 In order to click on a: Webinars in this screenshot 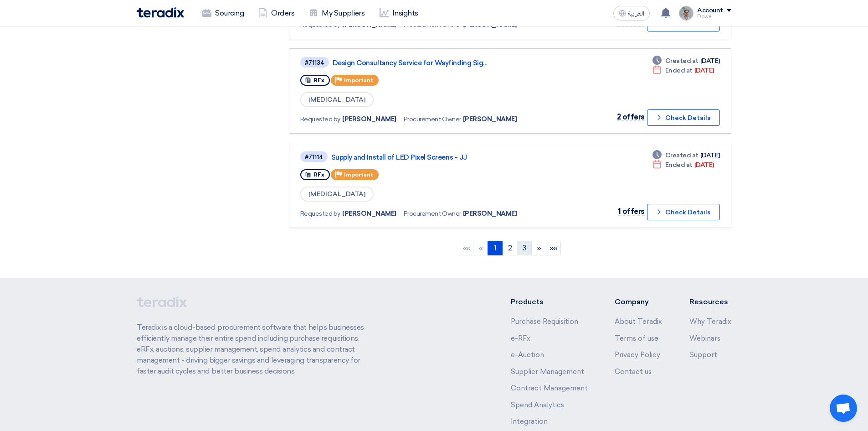, I will do `click(705, 338)`.